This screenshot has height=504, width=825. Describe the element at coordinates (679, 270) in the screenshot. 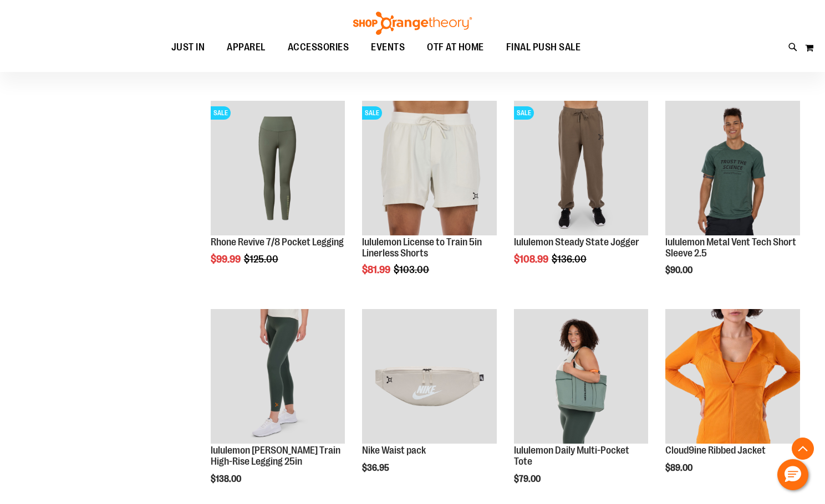

I see `span: $90.00` at that location.